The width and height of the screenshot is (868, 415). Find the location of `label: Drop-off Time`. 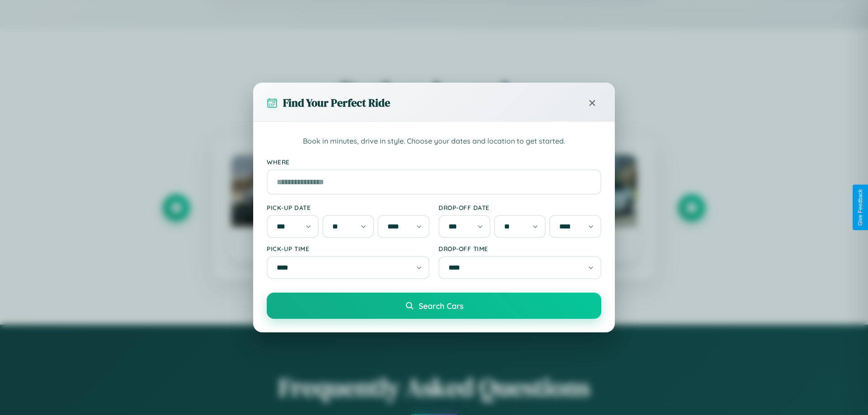

label: Drop-off Time is located at coordinates (520, 248).